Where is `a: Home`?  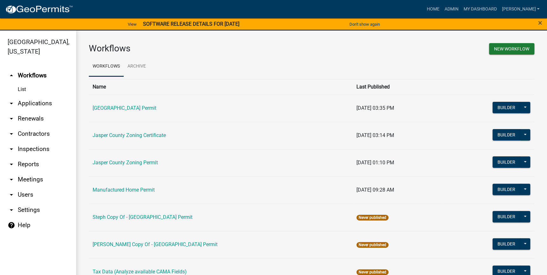 a: Home is located at coordinates (433, 9).